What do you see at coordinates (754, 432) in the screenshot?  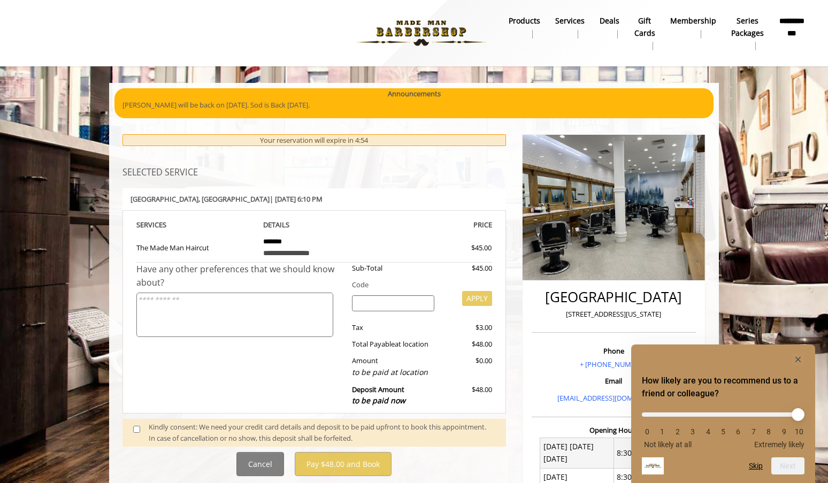 I see `li: 7` at bounding box center [754, 432].